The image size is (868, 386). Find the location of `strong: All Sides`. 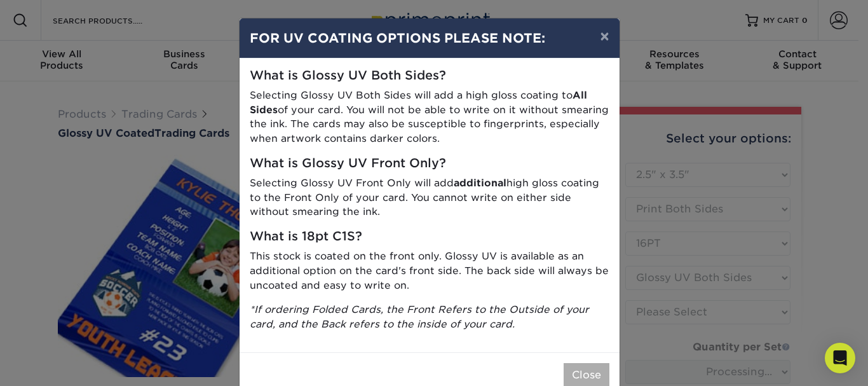

strong: All Sides is located at coordinates (418, 102).